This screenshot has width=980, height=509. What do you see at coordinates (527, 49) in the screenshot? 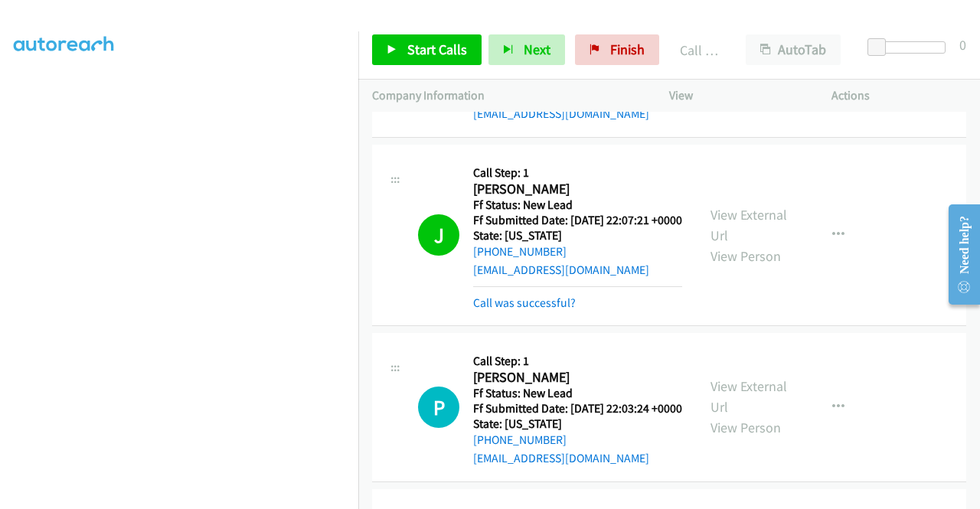
I see `button: Next` at bounding box center [527, 49].